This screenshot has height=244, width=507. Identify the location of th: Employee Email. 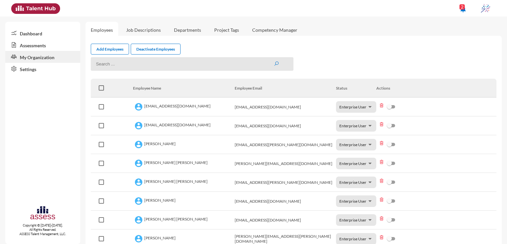
(285, 88).